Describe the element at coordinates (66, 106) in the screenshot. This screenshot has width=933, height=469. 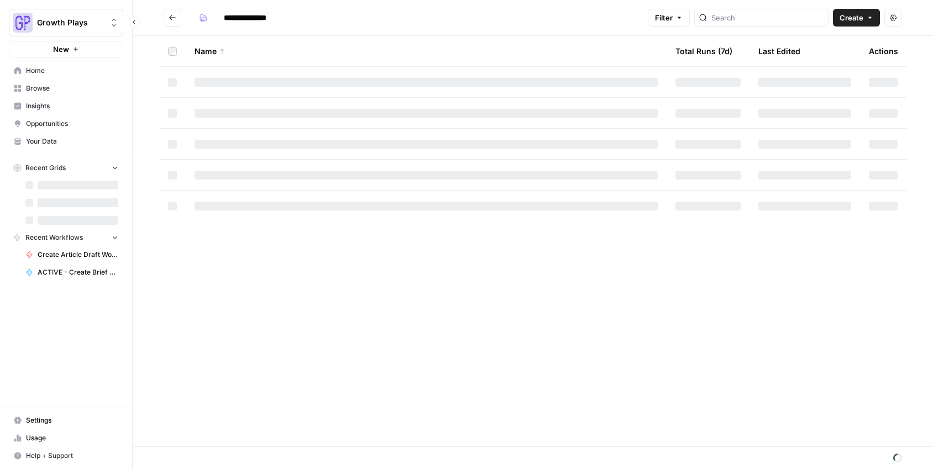
I see `a: Insights` at that location.